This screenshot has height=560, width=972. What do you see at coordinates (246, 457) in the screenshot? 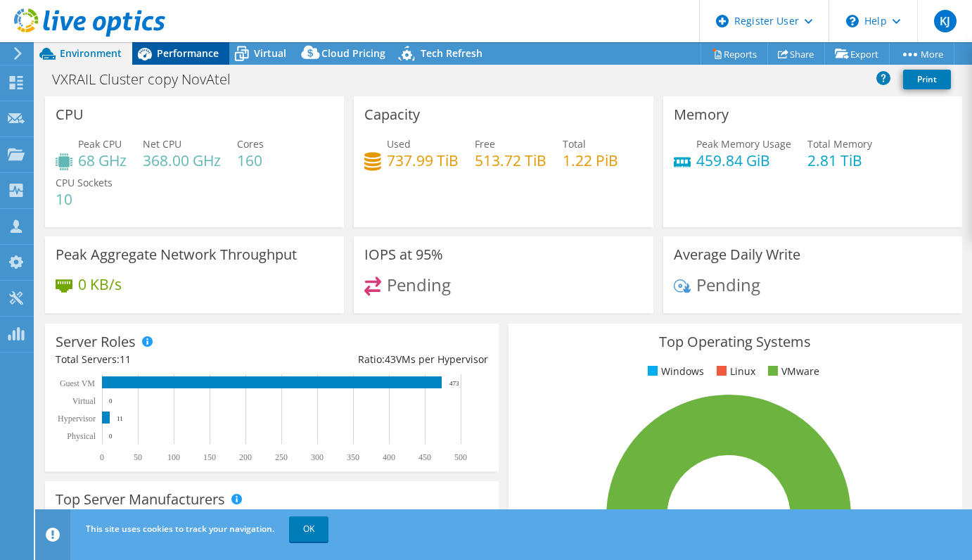
I see `text: 200` at bounding box center [246, 457].